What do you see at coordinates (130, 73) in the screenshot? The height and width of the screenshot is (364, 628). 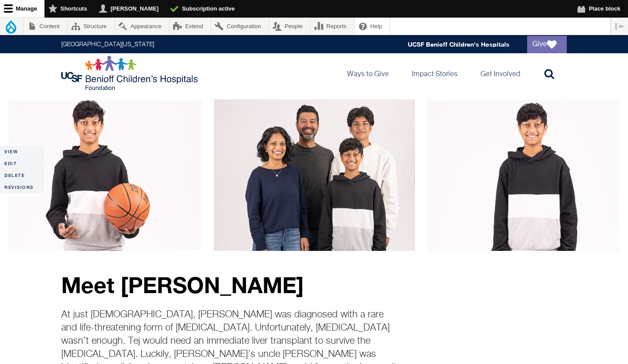 I see `img: Logo for UCSF Benioff Children's Hospitals Foundation` at bounding box center [130, 73].